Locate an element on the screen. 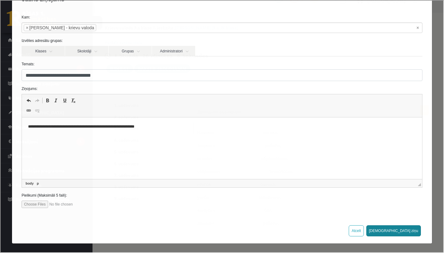 Image resolution: width=444 pixels, height=253 pixels. label: Kam: is located at coordinates (221, 17).